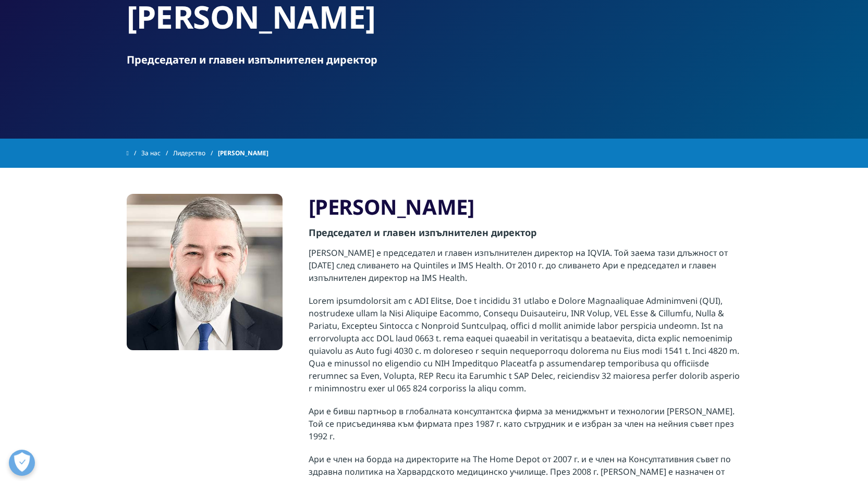 This screenshot has height=481, width=868. I want to click on a: Лидерство, so click(196, 153).